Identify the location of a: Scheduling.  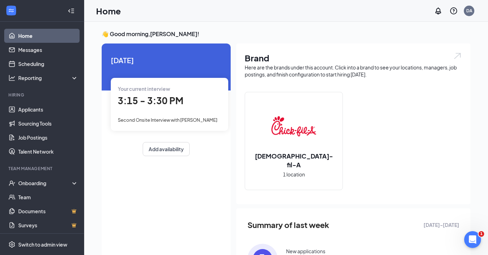
(48, 64).